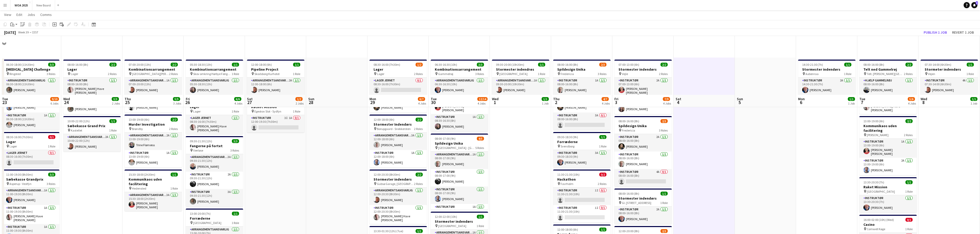  I want to click on span: Brøndby, so click(137, 128).